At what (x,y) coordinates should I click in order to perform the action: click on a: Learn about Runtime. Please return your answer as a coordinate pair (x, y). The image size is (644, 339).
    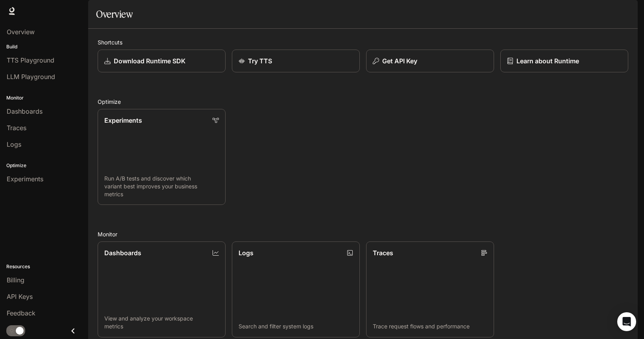
    Looking at the image, I should click on (564, 61).